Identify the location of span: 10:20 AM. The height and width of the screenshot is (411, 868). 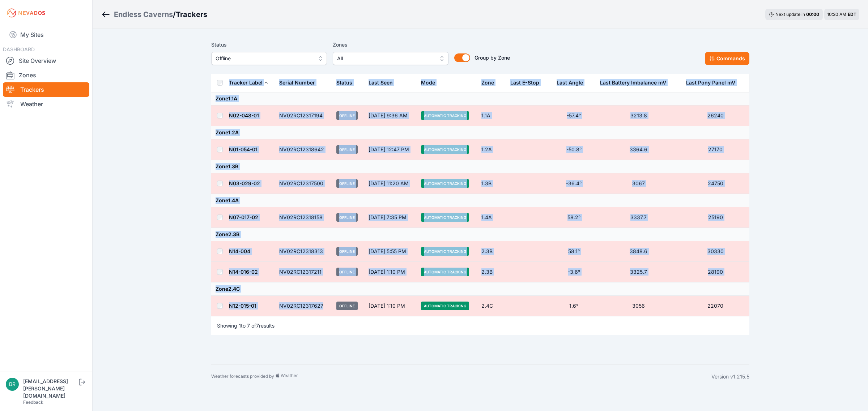
(837, 14).